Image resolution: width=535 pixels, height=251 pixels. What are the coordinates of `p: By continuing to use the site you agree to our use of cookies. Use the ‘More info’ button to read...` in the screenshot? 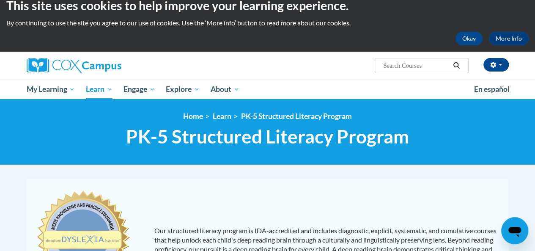 It's located at (268, 23).